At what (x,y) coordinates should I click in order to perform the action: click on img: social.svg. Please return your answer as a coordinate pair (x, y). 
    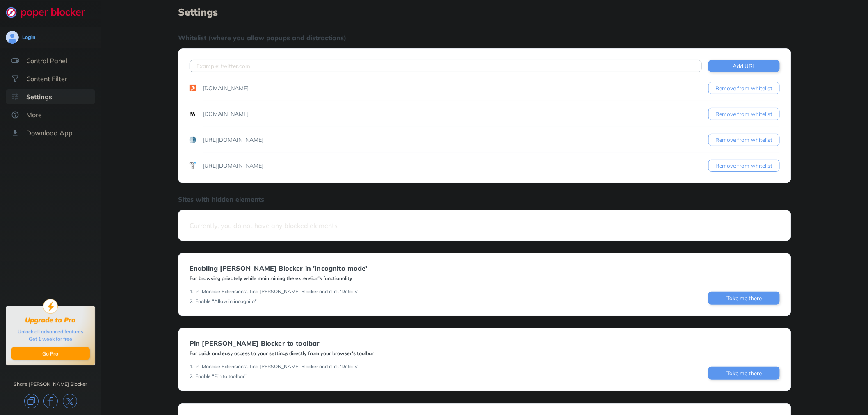
    Looking at the image, I should click on (15, 78).